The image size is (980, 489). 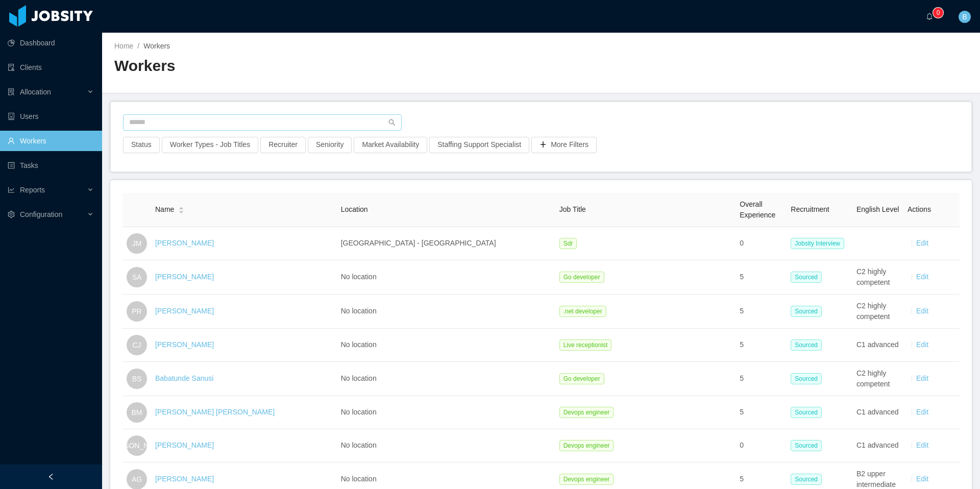 What do you see at coordinates (11, 91) in the screenshot?
I see `i: icon: solution` at bounding box center [11, 91].